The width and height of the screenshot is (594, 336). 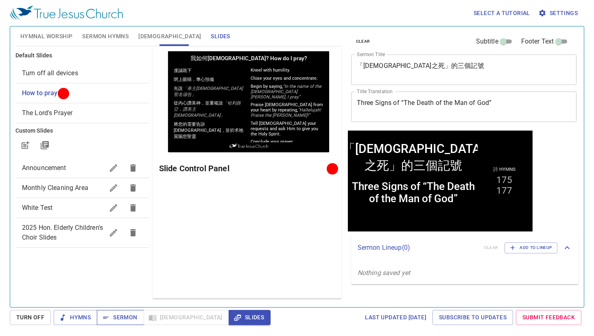 I want to click on div: Monthly Cleaning Area, so click(x=82, y=188).